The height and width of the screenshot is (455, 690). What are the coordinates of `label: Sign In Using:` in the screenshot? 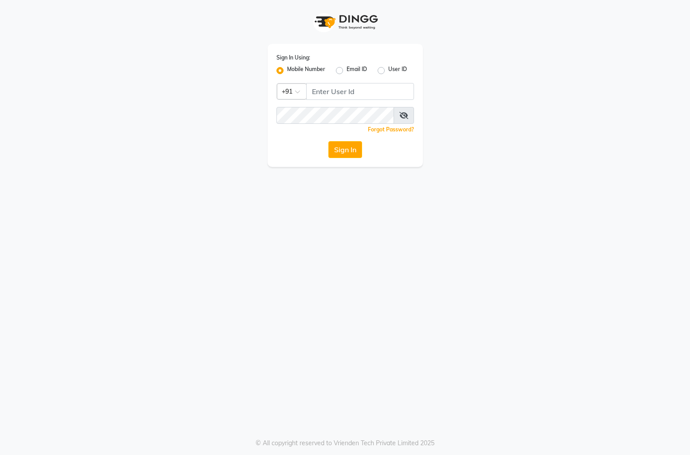 It's located at (293, 58).